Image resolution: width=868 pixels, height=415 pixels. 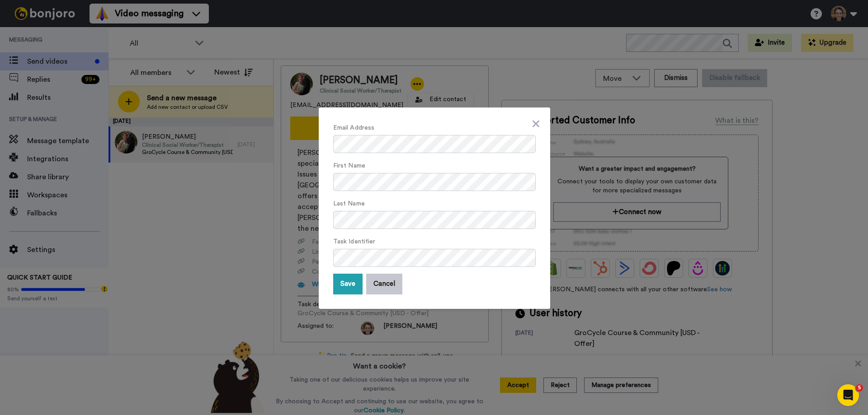 I want to click on button: Save, so click(x=348, y=284).